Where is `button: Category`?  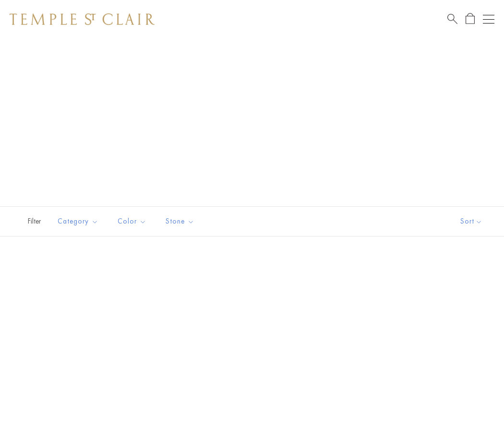
button: Category is located at coordinates (78, 222).